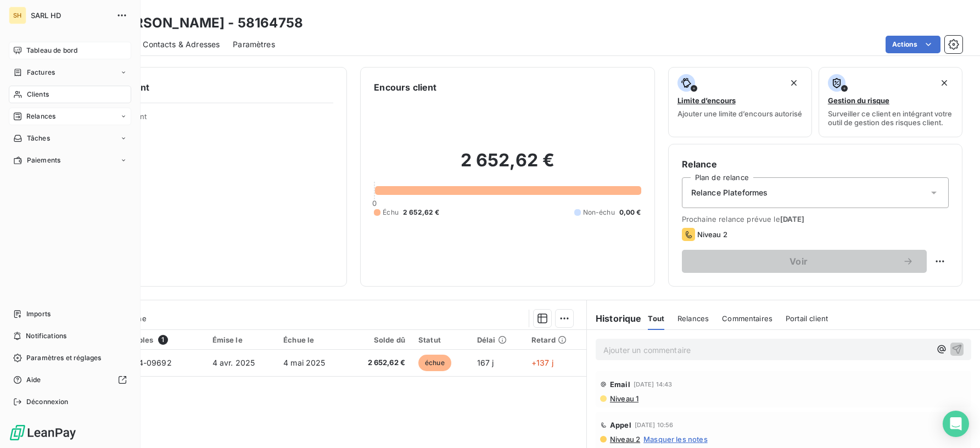  I want to click on span: Email, so click(620, 385).